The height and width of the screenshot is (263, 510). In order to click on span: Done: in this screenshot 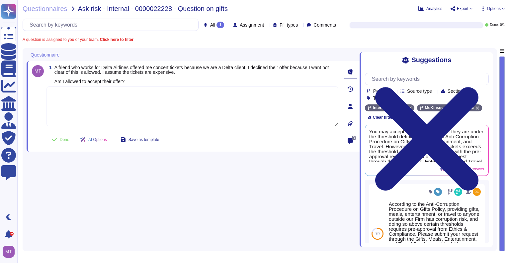, I will do `click(494, 25)`.